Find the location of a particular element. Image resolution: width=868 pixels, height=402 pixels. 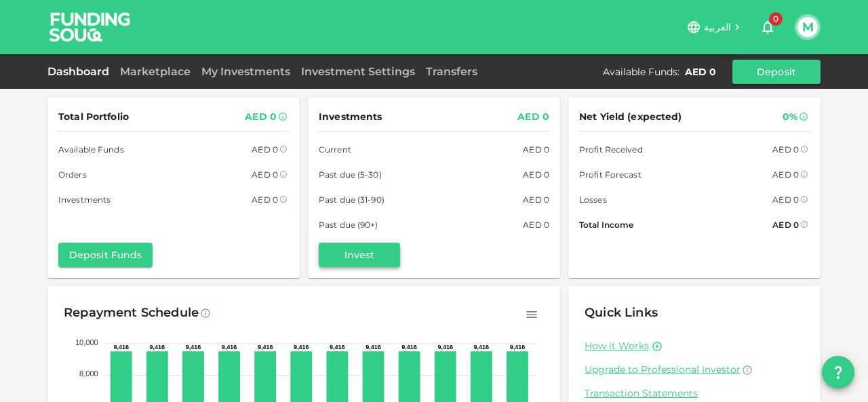

span: Quick Links is located at coordinates (621, 313).